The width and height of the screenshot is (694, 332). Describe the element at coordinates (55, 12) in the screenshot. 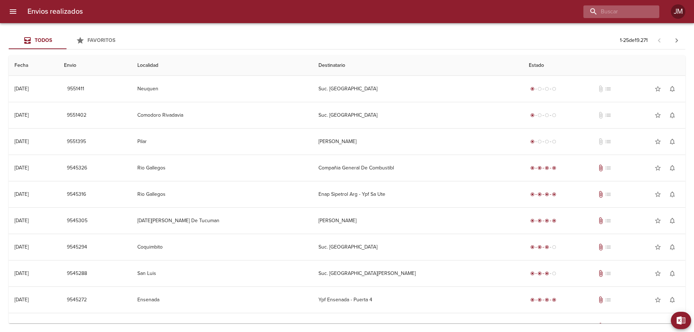

I see `h6: Envios realizados` at that location.